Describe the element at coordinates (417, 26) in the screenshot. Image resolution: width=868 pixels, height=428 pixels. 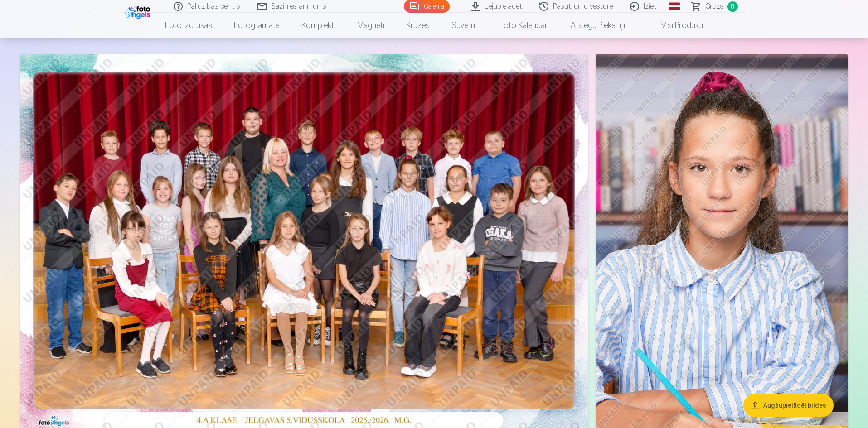
I see `a: Krūzes` at that location.